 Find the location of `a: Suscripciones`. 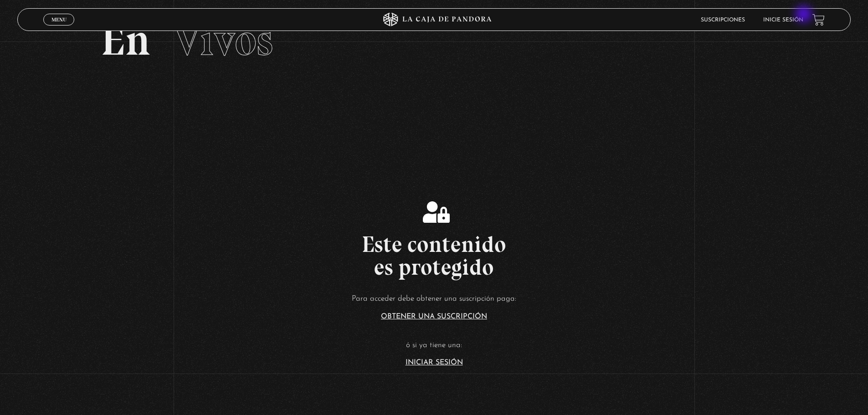

a: Suscripciones is located at coordinates (723, 20).